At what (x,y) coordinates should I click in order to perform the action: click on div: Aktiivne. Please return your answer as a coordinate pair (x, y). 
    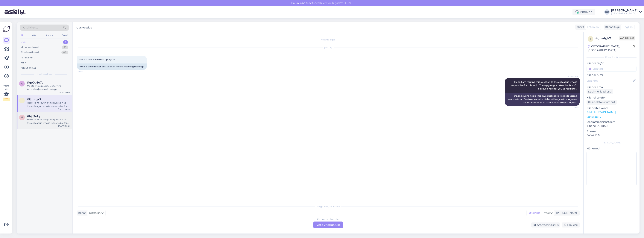
    Looking at the image, I should click on (584, 12).